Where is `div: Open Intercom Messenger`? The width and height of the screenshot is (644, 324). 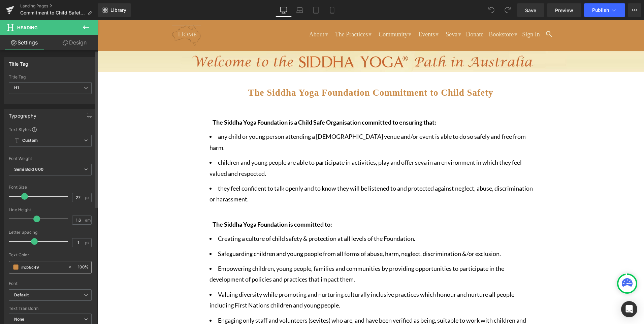
div: Open Intercom Messenger is located at coordinates (629, 309).